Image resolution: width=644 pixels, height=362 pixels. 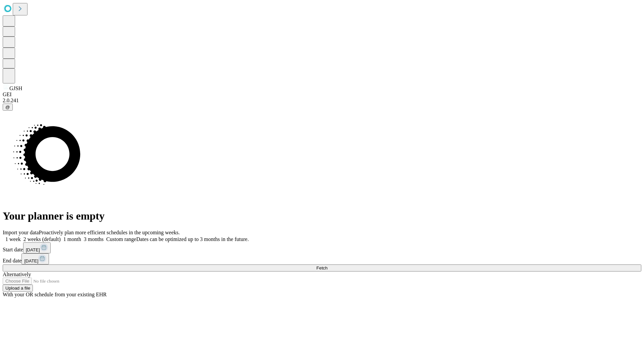 I want to click on span: Fetch, so click(x=322, y=268).